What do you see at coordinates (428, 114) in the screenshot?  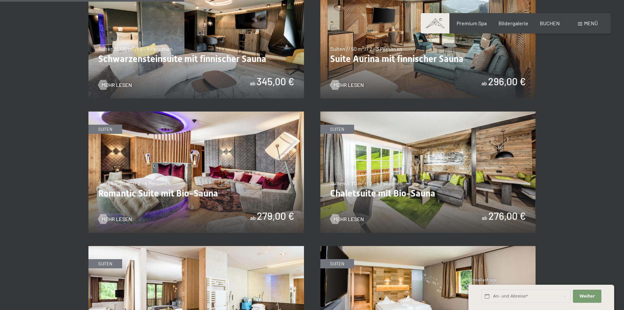 I see `a: Chaletsuite mit Bio-Sauna` at bounding box center [428, 114].